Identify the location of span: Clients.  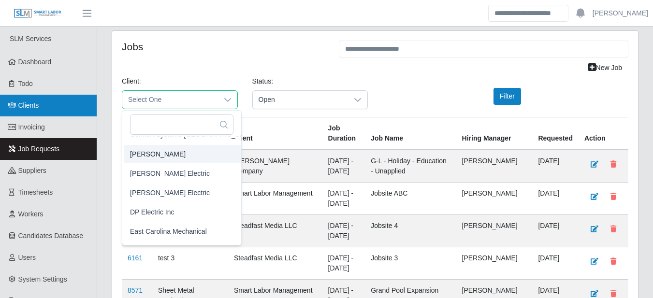
(29, 105).